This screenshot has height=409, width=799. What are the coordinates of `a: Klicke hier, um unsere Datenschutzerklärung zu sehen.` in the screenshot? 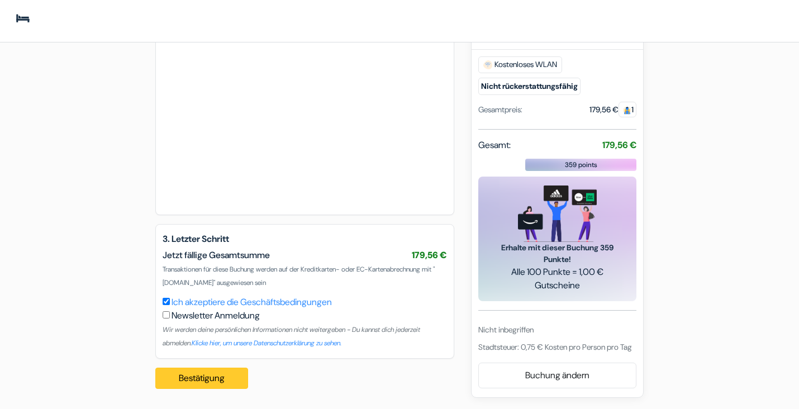 It's located at (266, 343).